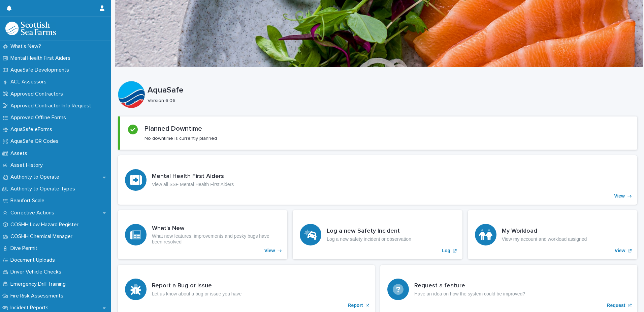 This screenshot has width=644, height=312. Describe the element at coordinates (31, 28) in the screenshot. I see `img: bPIBxiqnSb2ggTQWdOVV` at that location.